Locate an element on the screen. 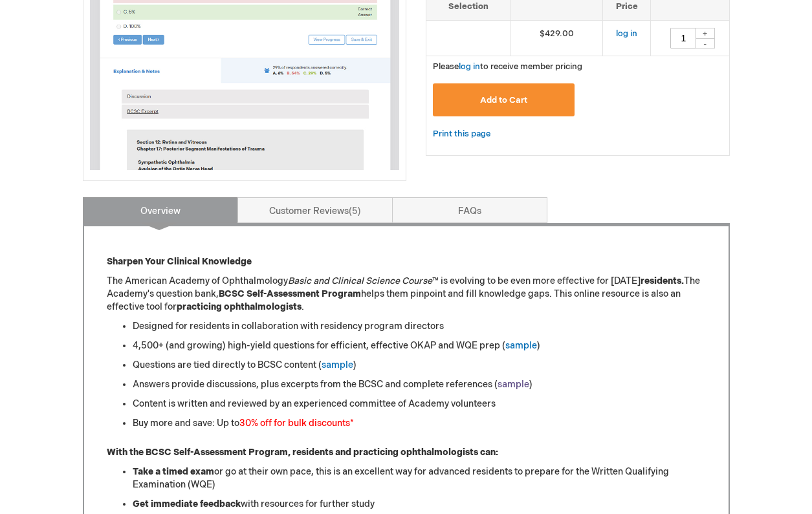  td: $429.00 is located at coordinates (556, 37).